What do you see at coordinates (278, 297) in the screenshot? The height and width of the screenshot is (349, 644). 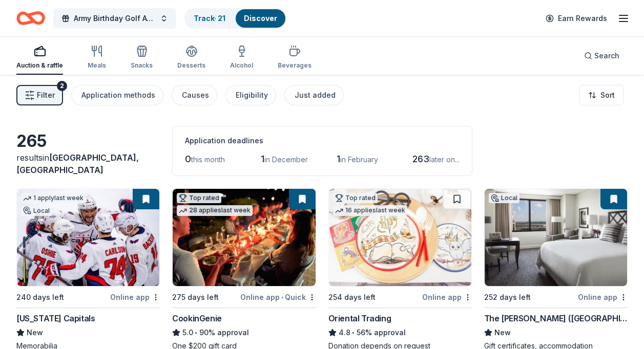 I see `div: Online app Quick` at bounding box center [278, 297].